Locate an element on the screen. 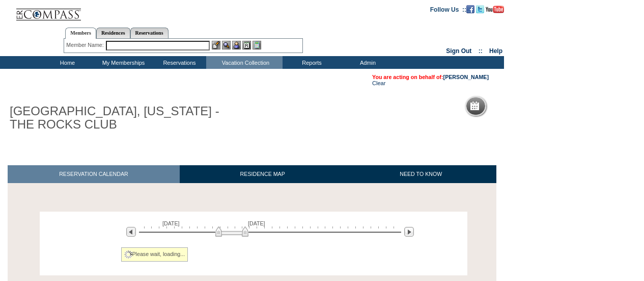  a: Follow us on Twitter is located at coordinates (480, 8).